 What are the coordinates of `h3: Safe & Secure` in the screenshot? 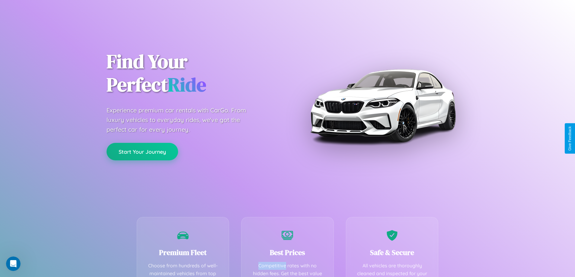 It's located at (392, 252).